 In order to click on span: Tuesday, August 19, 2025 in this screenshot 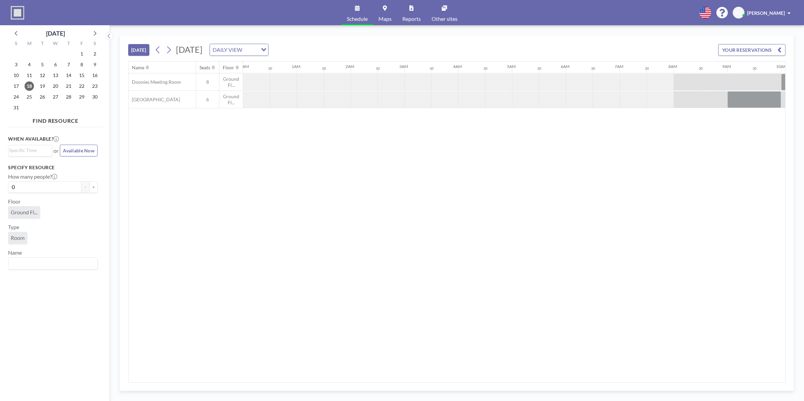, I will do `click(42, 86)`.